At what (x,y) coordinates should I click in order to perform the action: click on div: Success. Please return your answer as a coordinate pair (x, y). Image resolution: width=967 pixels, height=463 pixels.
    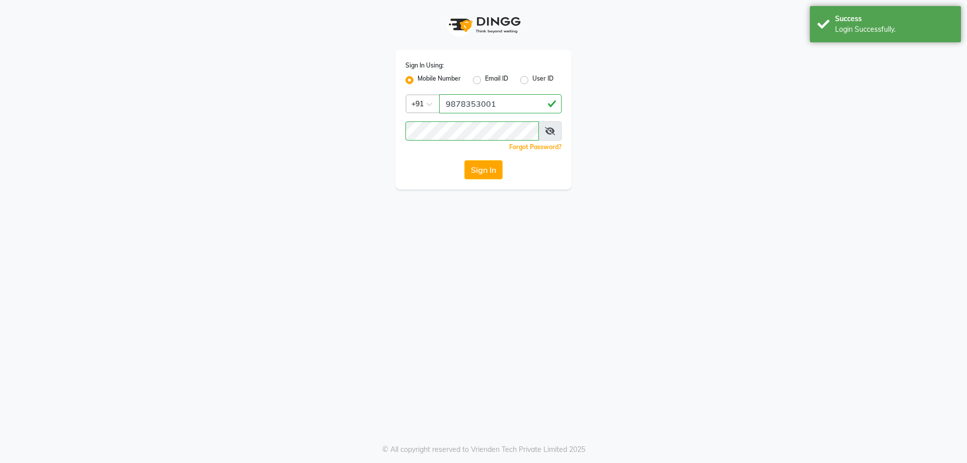
    Looking at the image, I should click on (894, 19).